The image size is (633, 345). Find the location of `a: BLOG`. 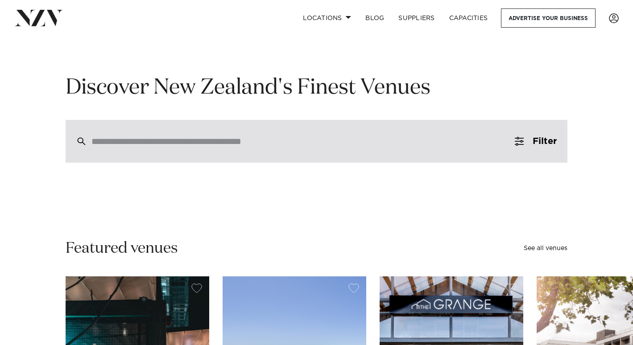

a: BLOG is located at coordinates (375, 18).